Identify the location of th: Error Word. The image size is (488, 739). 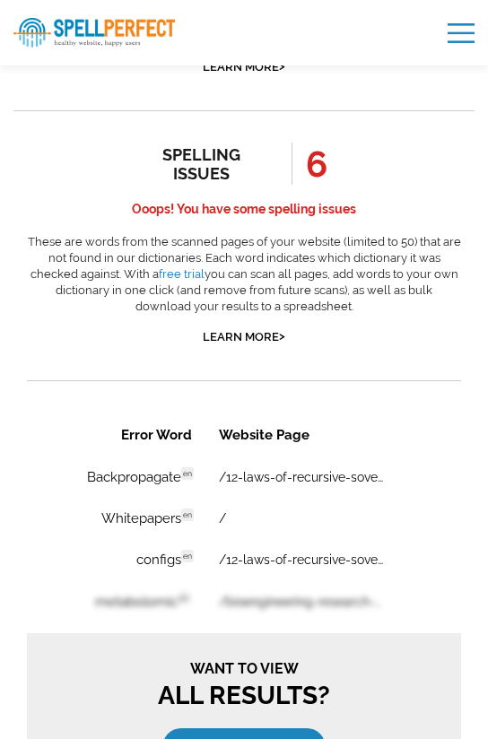
(101, 22).